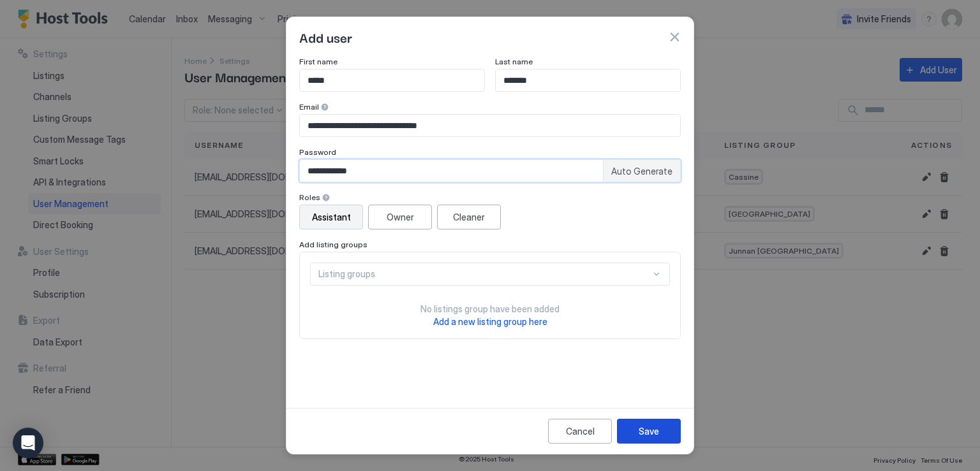  What do you see at coordinates (580, 431) in the screenshot?
I see `div: Cancel` at bounding box center [580, 431].